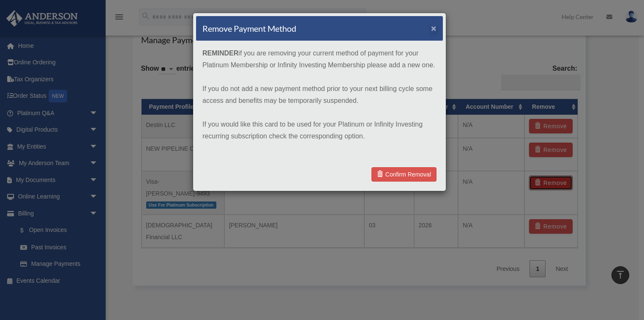 This screenshot has width=644, height=320. What do you see at coordinates (249, 28) in the screenshot?
I see `h4: Remove Payment Method` at bounding box center [249, 28].